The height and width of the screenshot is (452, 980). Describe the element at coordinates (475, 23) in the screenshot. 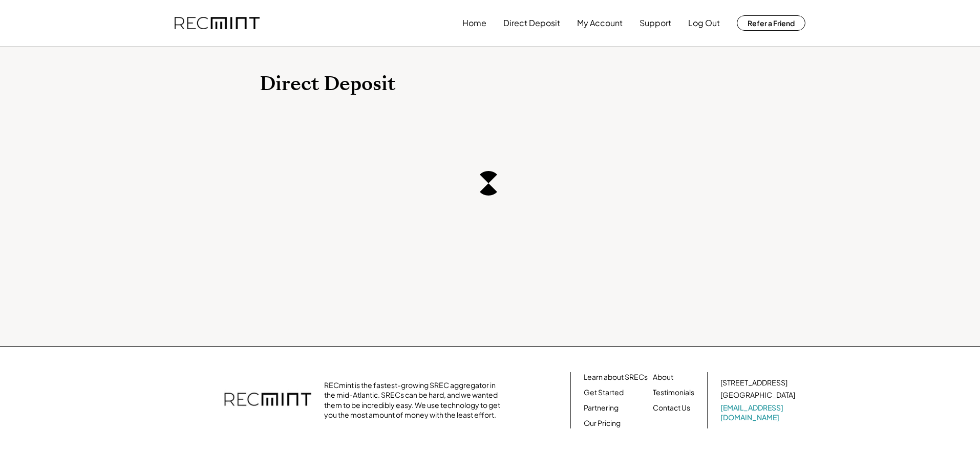

I see `button: Home` at that location.